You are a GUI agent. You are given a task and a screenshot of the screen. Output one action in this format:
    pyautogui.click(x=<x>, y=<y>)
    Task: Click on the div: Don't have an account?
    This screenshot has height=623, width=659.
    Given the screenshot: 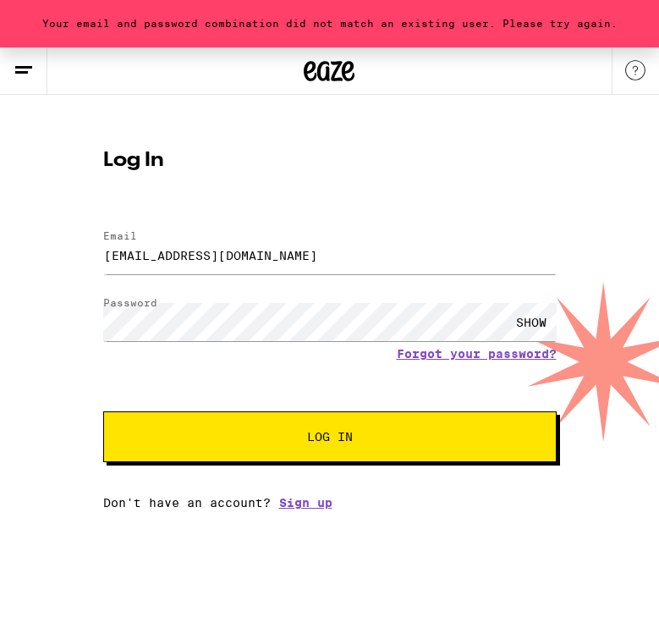 What is the action you would take?
    pyautogui.click(x=330, y=503)
    